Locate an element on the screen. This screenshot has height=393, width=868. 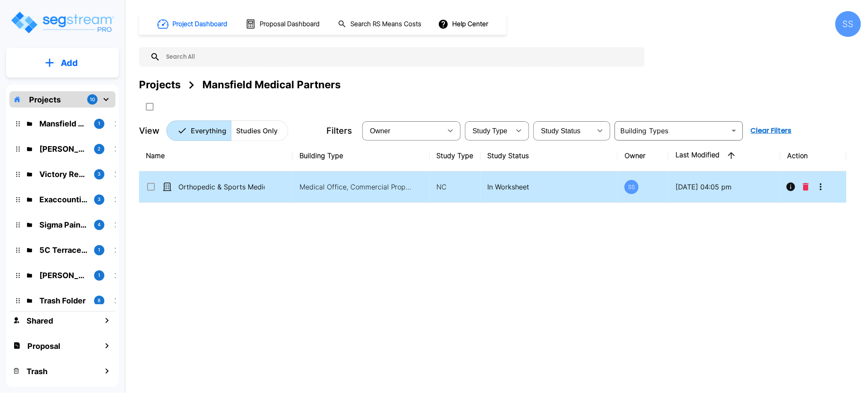
img: Logo is located at coordinates (62, 22).